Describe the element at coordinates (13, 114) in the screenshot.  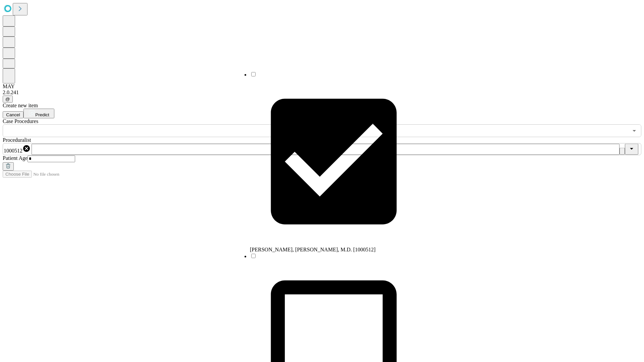
I see `button: Cancel` at that location.